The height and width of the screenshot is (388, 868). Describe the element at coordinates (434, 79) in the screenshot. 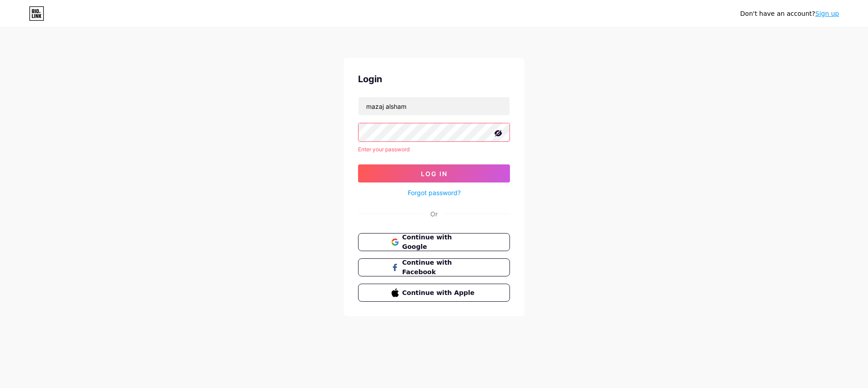

I see `div: Login` at that location.